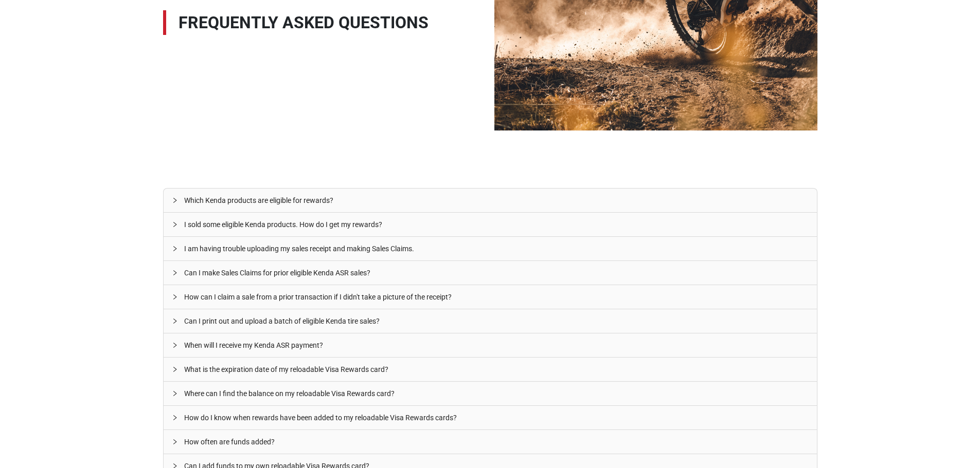 Image resolution: width=980 pixels, height=468 pixels. I want to click on div: How do I know when rewards have been added to my reloadable Visa Rewards cards?, so click(490, 418).